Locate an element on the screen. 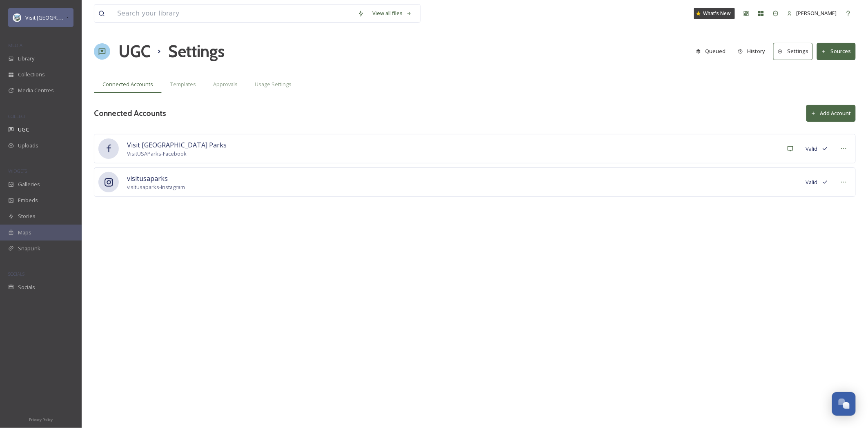 The image size is (868, 428). span: visitusaparks - Instagram is located at coordinates (156, 187).